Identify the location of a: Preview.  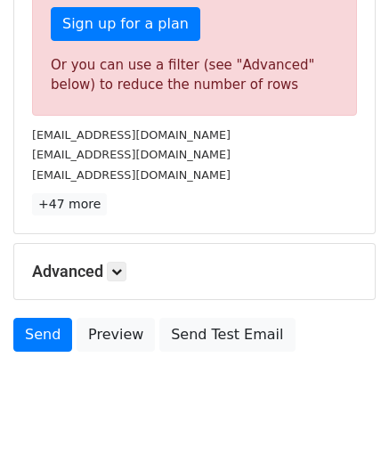
(116, 335).